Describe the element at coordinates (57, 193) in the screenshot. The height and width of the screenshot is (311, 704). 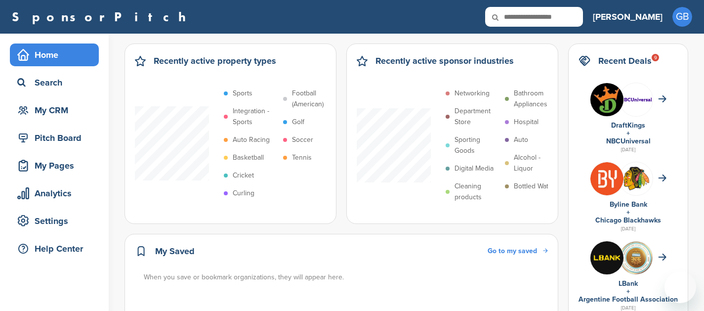
I see `div: Analytics` at that location.